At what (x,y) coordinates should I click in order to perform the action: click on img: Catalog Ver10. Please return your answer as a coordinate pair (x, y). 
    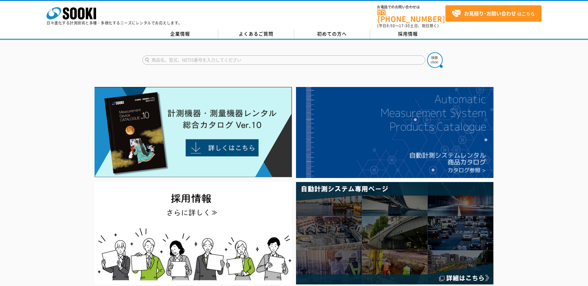
    Looking at the image, I should click on (193, 132).